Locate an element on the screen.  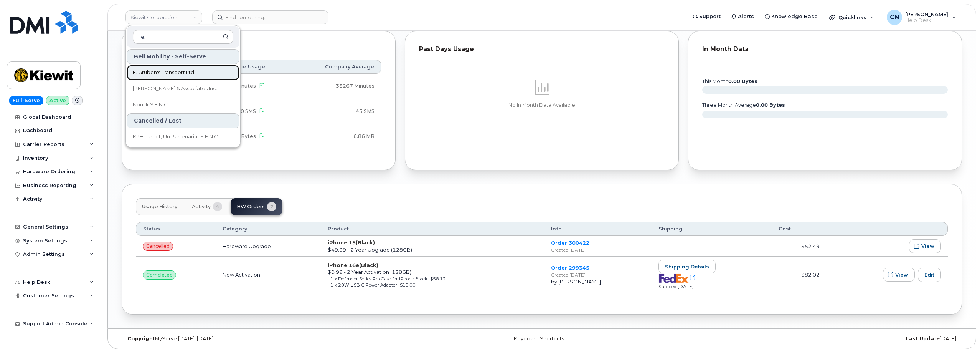
text: three month average is located at coordinates (743, 105).